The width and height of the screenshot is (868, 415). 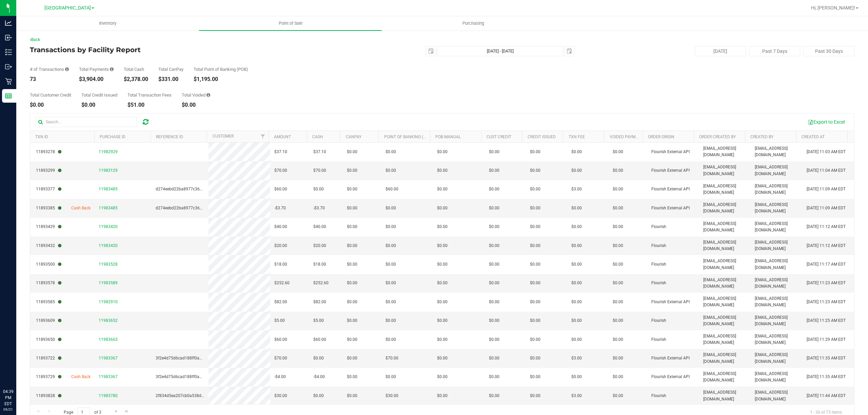 I want to click on span: 11893429, so click(x=49, y=227).